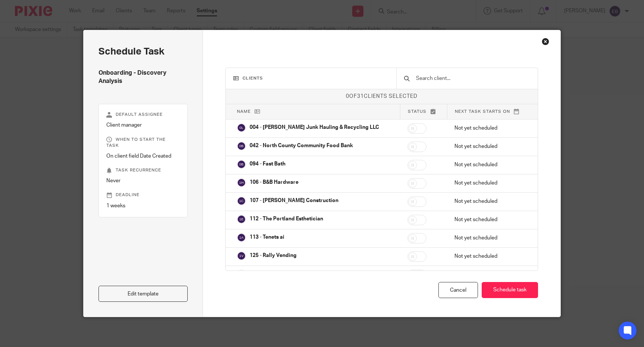 This screenshot has height=347, width=644. What do you see at coordinates (382, 97) in the screenshot?
I see `p: of clients selected` at bounding box center [382, 97].